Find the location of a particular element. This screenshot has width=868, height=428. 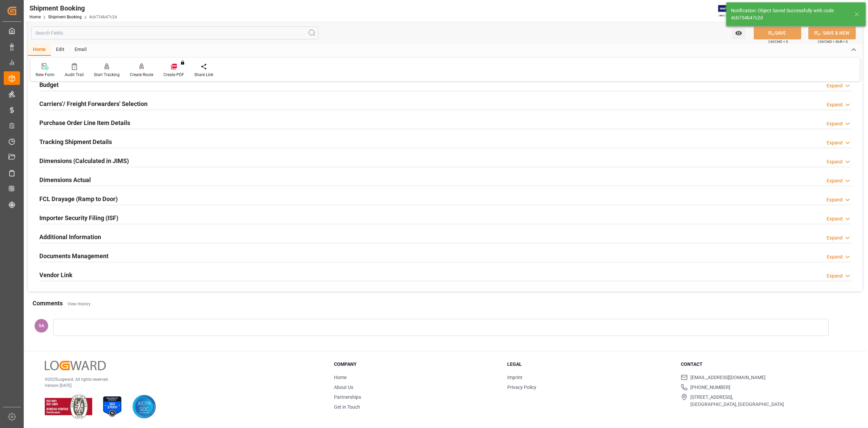

a: About Us is located at coordinates (344, 387).